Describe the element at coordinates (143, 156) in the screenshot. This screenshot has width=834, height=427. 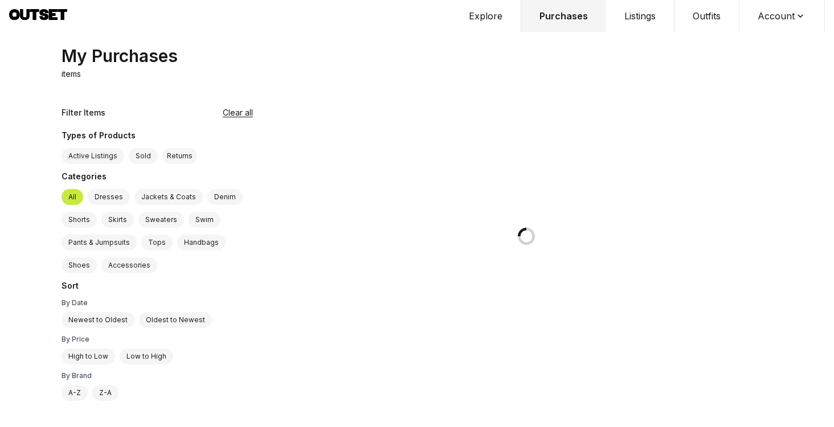
I see `label: Sold` at that location.